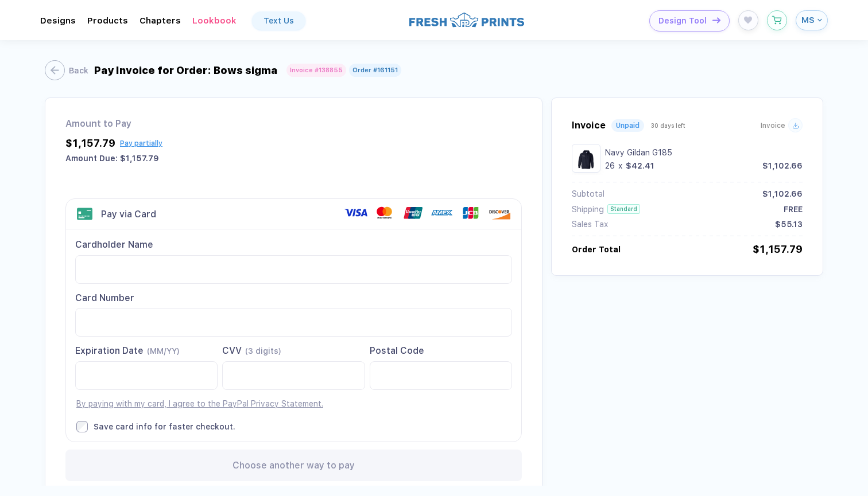 This screenshot has width=868, height=496. I want to click on div: Cardholder Name, so click(293, 245).